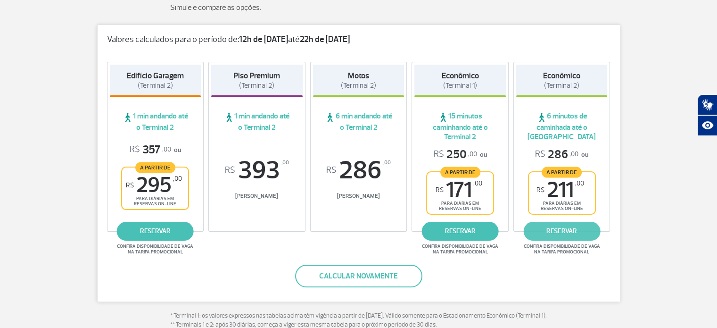 The image size is (717, 328). Describe the element at coordinates (560, 190) in the screenshot. I see `span: 211` at that location.